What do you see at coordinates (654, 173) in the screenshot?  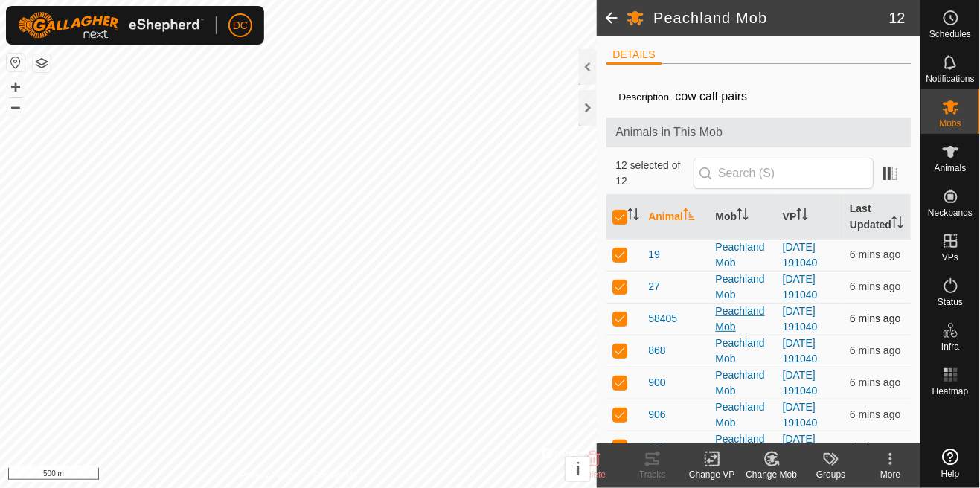 I see `span: 12 selected of 12` at bounding box center [654, 173].